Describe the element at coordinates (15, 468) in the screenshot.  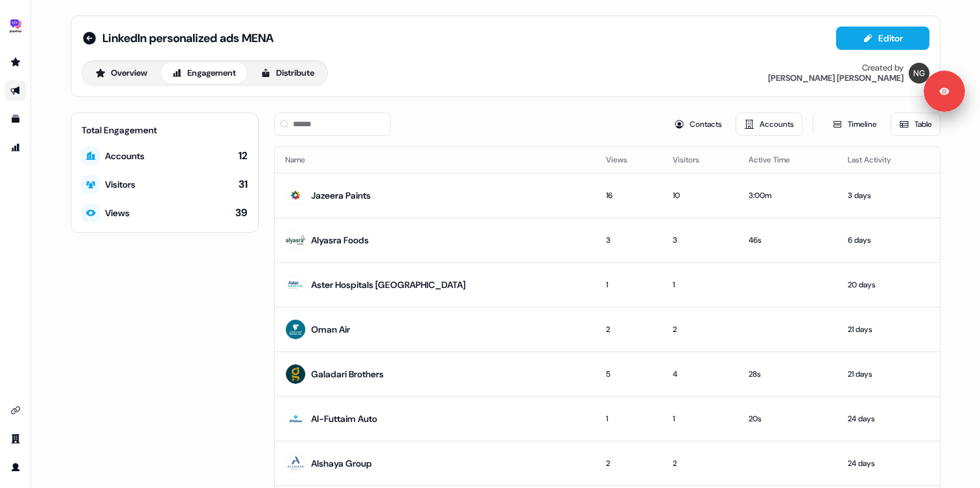
I see `a: Go to profile` at that location.